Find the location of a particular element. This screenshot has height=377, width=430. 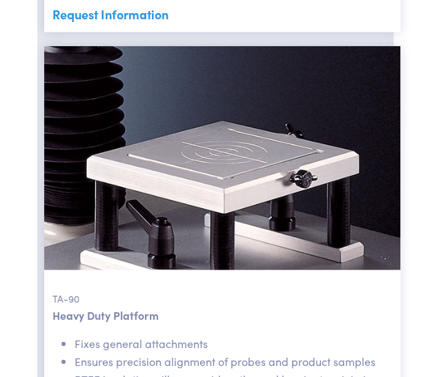

a: Request Information is located at coordinates (222, 14).